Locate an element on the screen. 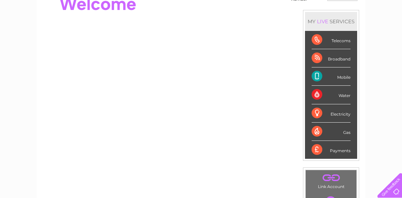 The height and width of the screenshot is (198, 402). td: Link Account is located at coordinates (331, 180).